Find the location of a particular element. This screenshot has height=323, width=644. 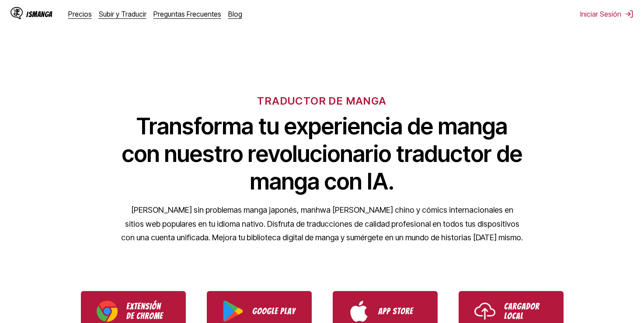

p: App Store is located at coordinates (400, 311).